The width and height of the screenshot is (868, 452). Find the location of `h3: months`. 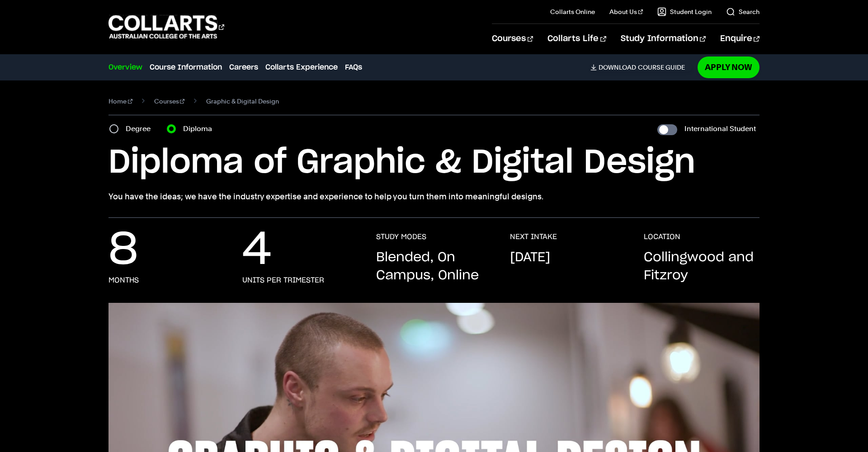

h3: months is located at coordinates (123, 281).